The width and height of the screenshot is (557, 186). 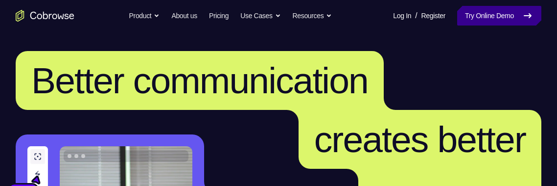 What do you see at coordinates (219, 16) in the screenshot?
I see `a: Pricing` at bounding box center [219, 16].